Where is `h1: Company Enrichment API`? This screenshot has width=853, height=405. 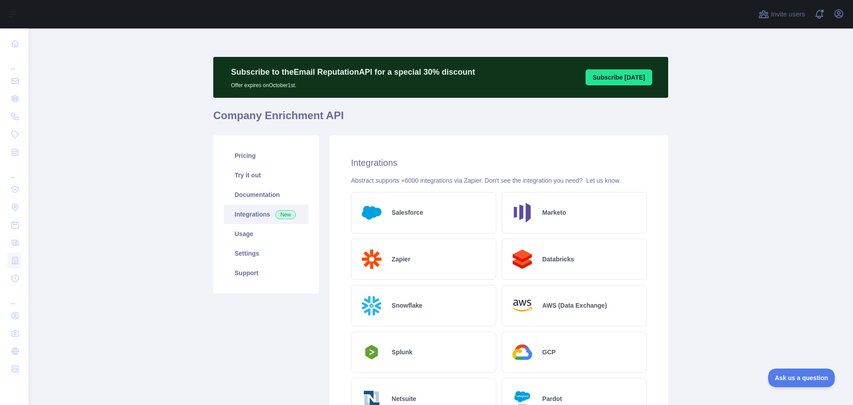
h1: Company Enrichment API is located at coordinates (441, 119).